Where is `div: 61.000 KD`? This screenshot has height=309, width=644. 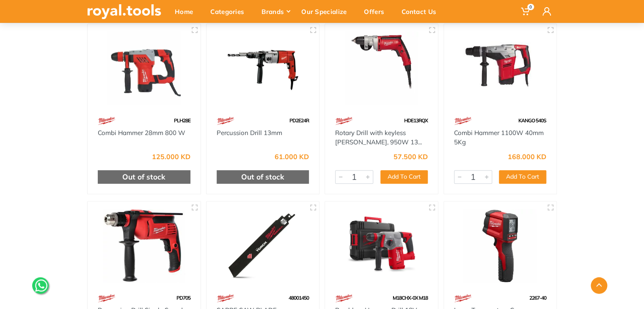
div: 61.000 KD is located at coordinates (291, 156).